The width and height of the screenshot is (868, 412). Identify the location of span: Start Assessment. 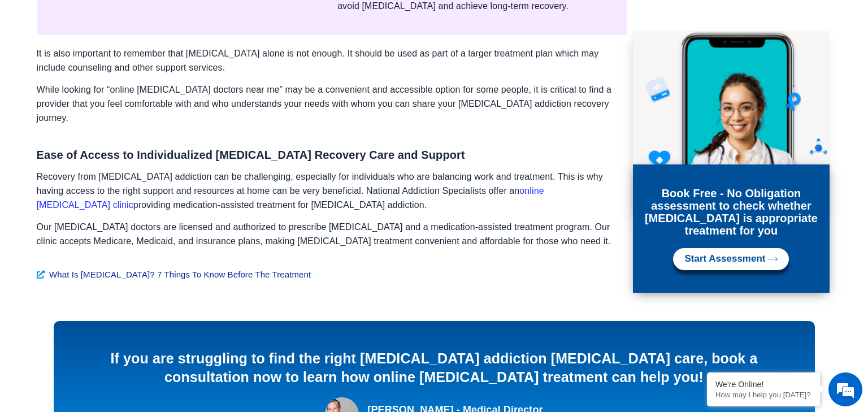
(724, 259).